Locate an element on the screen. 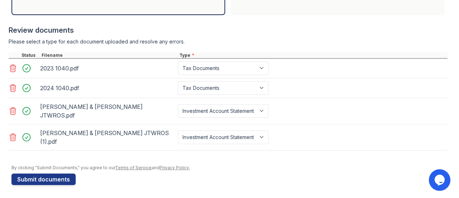 Image resolution: width=459 pixels, height=198 pixels. div: Status is located at coordinates (30, 55).